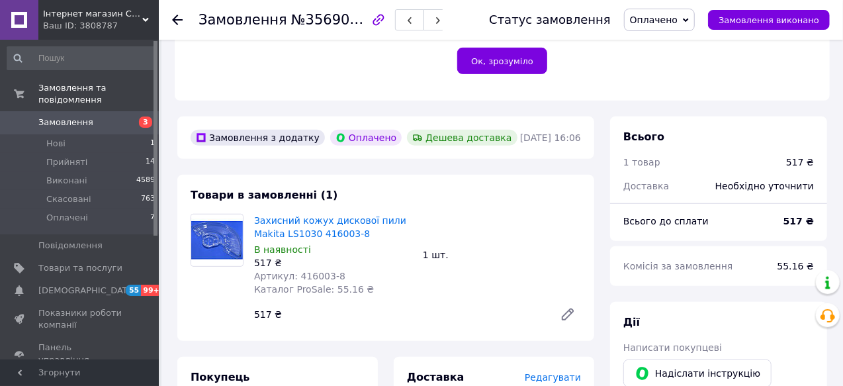 The width and height of the screenshot is (843, 386). What do you see at coordinates (67, 162) in the screenshot?
I see `span: Прийняті` at bounding box center [67, 162].